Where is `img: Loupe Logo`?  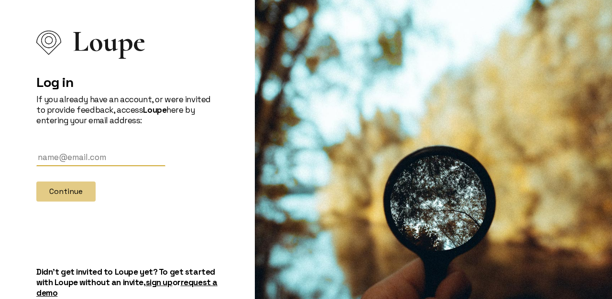
img: Loupe Logo is located at coordinates (49, 43).